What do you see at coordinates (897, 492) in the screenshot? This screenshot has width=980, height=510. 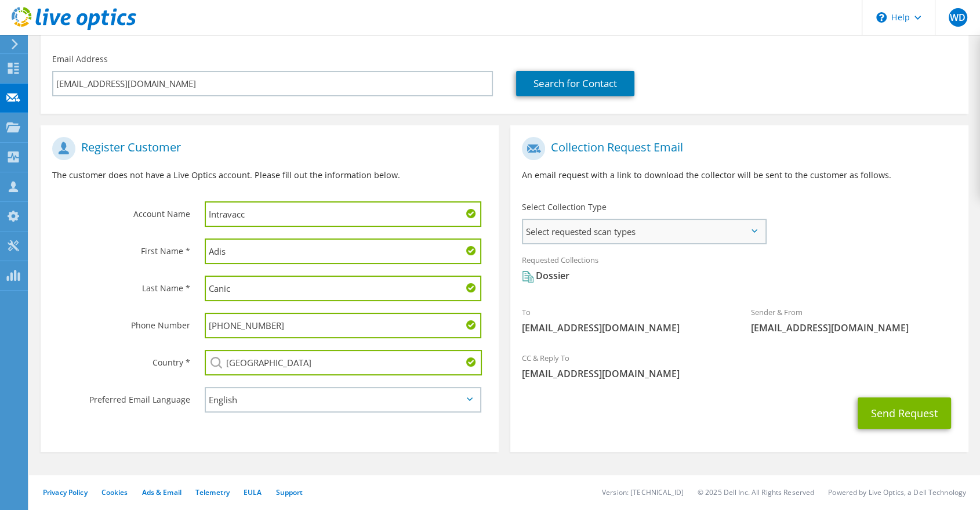 I see `li: Powered by Live Optics, a Dell Technology` at bounding box center [897, 492].